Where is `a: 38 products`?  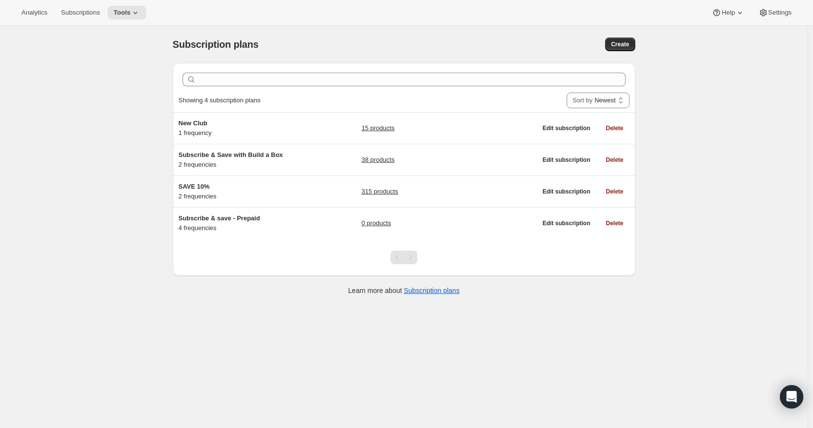
a: 38 products is located at coordinates (378, 160).